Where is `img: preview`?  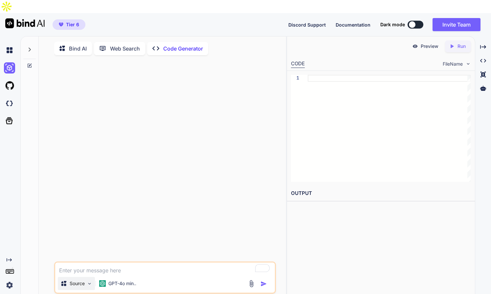
img: preview is located at coordinates (415, 46).